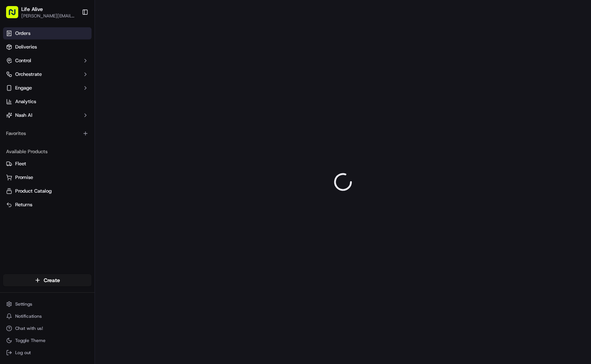  What do you see at coordinates (47, 33) in the screenshot?
I see `a: Orders` at bounding box center [47, 33].